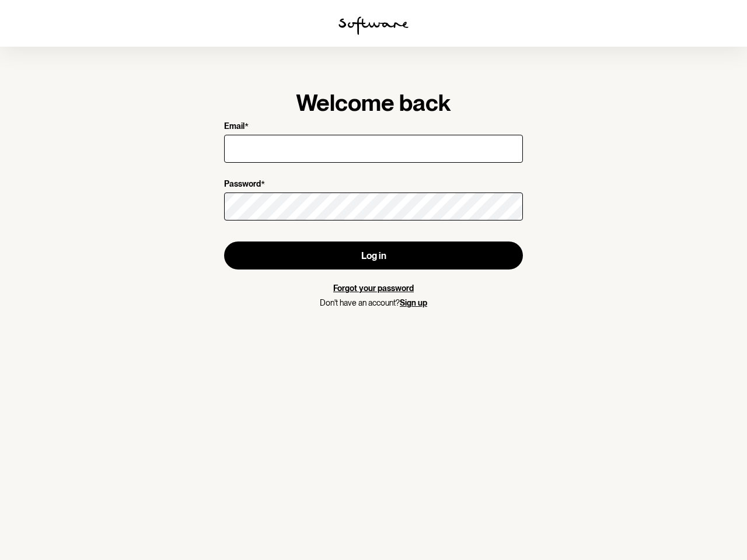 Image resolution: width=747 pixels, height=560 pixels. What do you see at coordinates (374, 255) in the screenshot?
I see `button: Log in` at bounding box center [374, 255].